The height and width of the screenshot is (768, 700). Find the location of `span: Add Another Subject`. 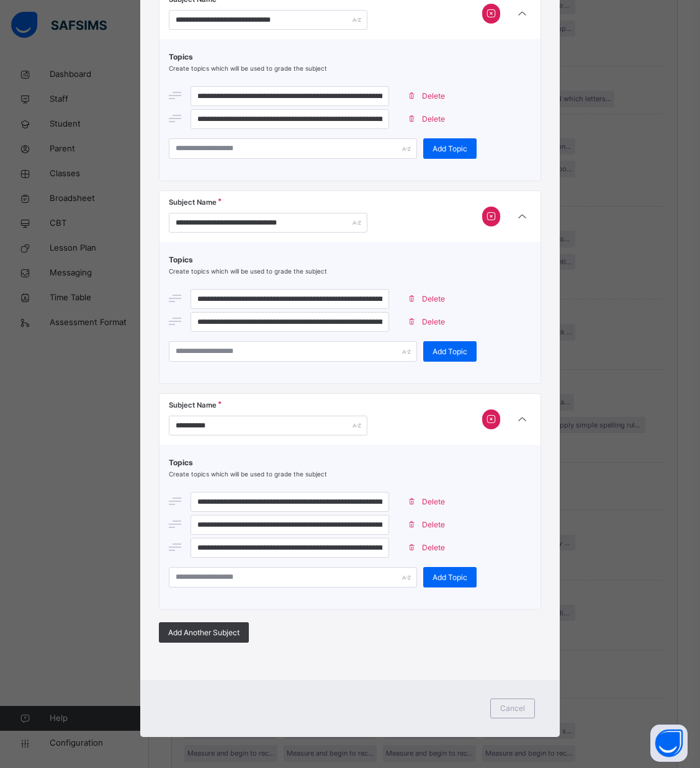

span: Add Another Subject is located at coordinates (203, 633).